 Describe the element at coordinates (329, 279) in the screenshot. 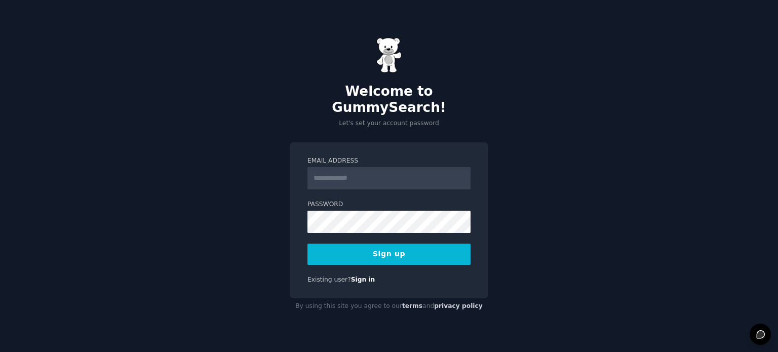

I see `span: Existing user?` at that location.